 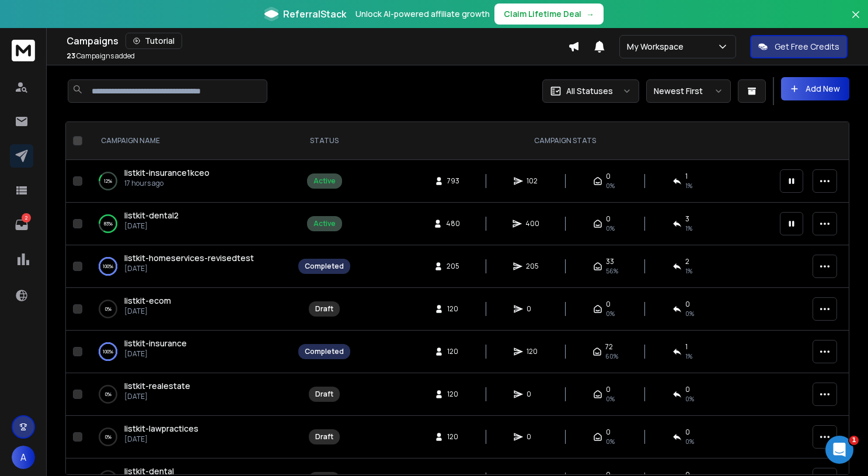 What do you see at coordinates (549, 14) in the screenshot?
I see `button: Claim Lifetime Deal→` at bounding box center [549, 14].